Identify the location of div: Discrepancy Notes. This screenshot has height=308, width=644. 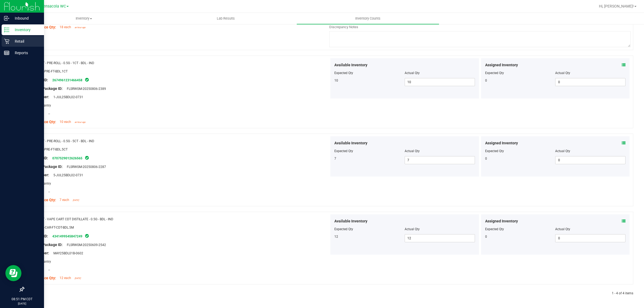
(480, 27).